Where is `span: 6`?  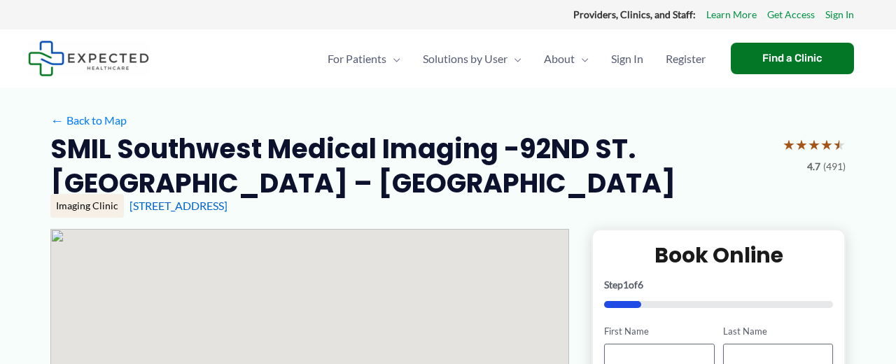 span: 6 is located at coordinates (641, 284).